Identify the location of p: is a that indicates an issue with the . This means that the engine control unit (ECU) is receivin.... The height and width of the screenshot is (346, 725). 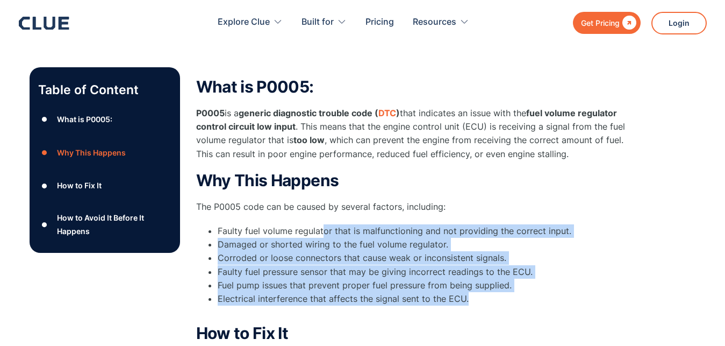
(411, 133).